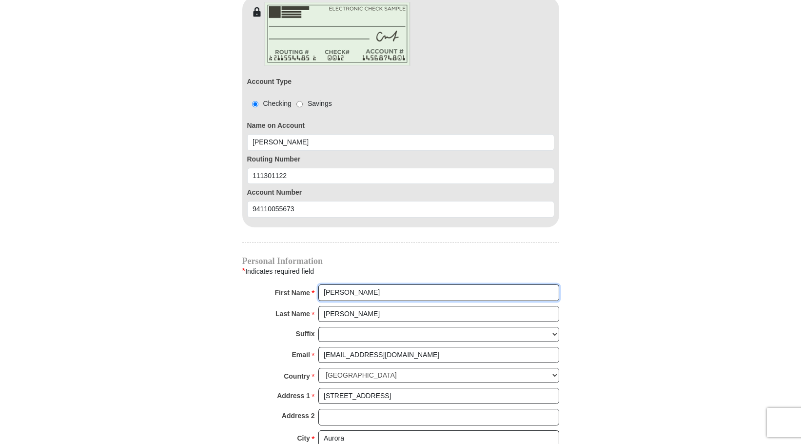 This screenshot has width=801, height=444. I want to click on div: Checking Savings, so click(290, 103).